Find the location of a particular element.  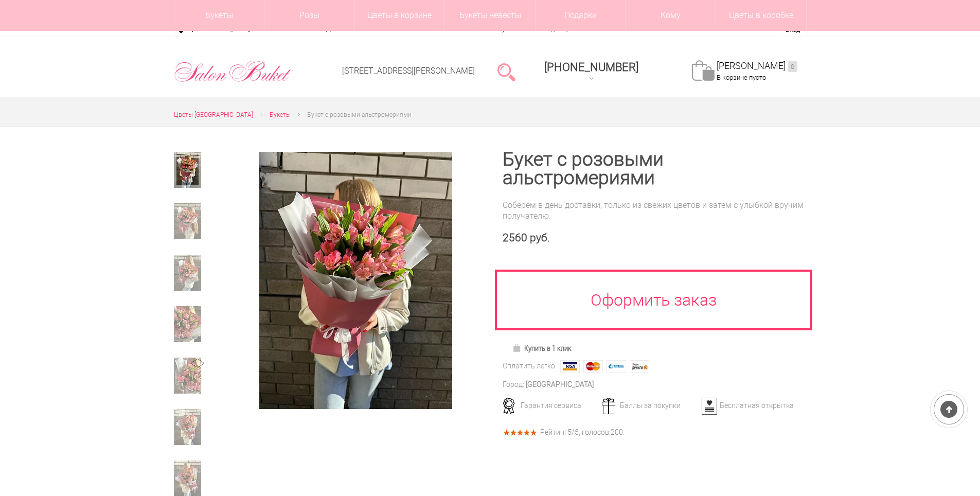

img: Яндекс Деньги is located at coordinates (639, 366).